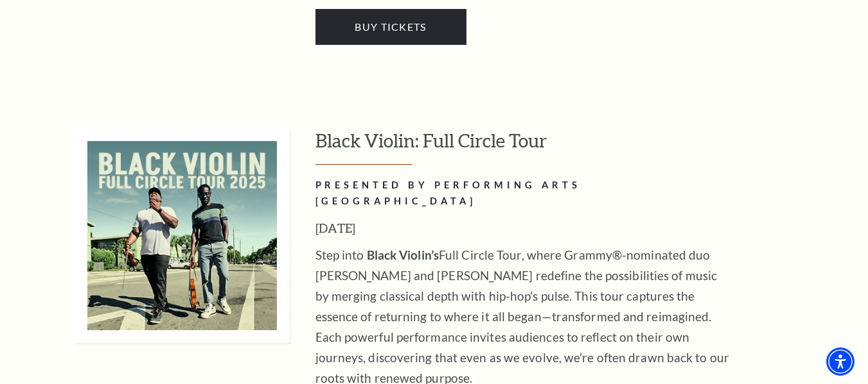 Image resolution: width=868 pixels, height=384 pixels. Describe the element at coordinates (391, 27) in the screenshot. I see `a: Buy Tickets` at that location.